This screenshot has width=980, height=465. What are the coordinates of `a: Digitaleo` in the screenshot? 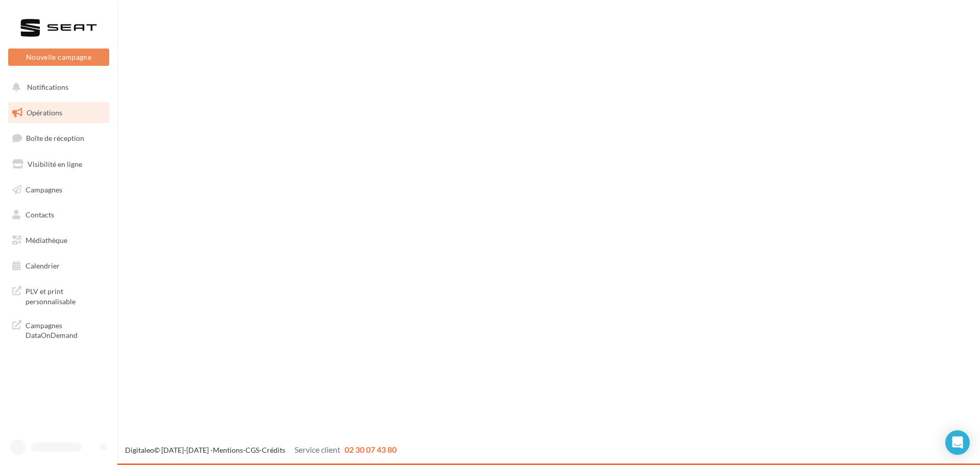 It's located at (139, 450).